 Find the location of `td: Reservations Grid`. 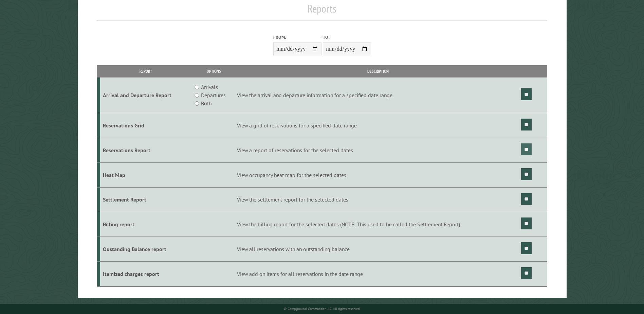

td: Reservations Grid is located at coordinates (146, 125).